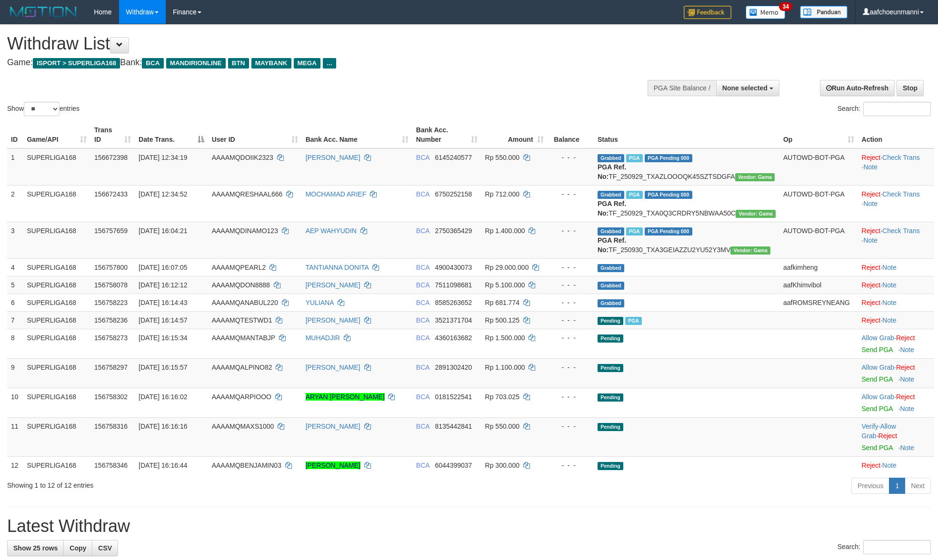 This screenshot has height=560, width=938. I want to click on span: Rp 5.100.000, so click(505, 285).